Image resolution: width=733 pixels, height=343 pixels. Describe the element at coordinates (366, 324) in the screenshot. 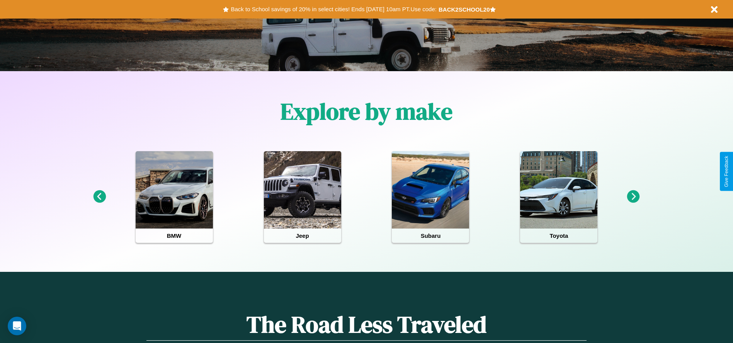

I see `h1: The Road Less Traveled` at that location.